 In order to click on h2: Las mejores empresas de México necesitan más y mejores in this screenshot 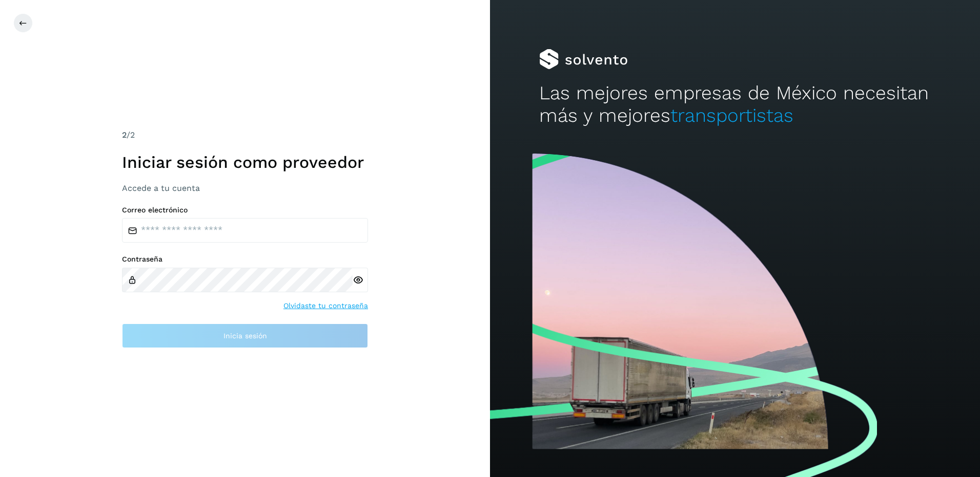, I will do `click(735, 104)`.